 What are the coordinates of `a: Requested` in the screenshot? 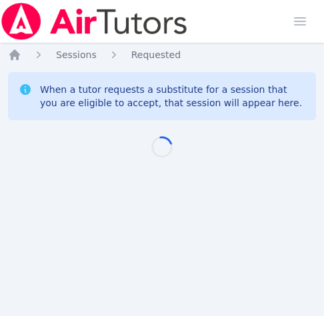 It's located at (156, 55).